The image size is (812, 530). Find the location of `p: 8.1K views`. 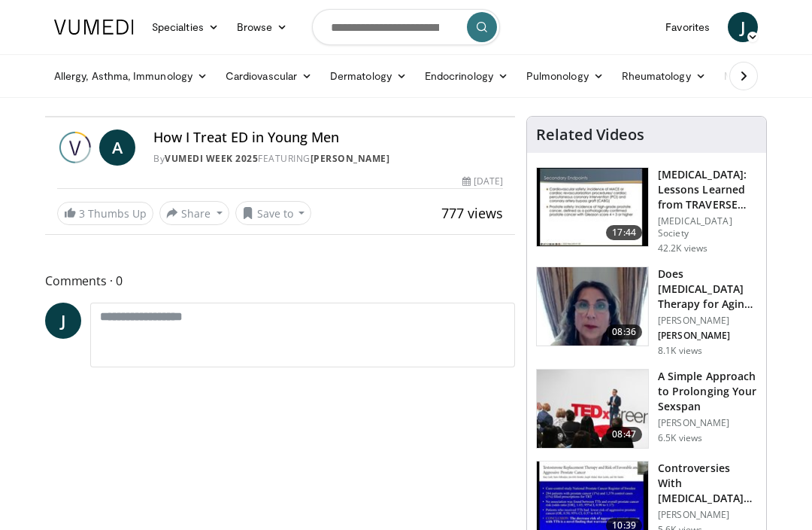

p: 8.1K views is located at coordinates (680, 350).